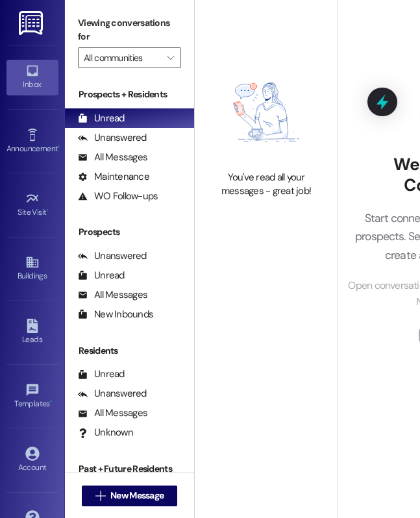 The width and height of the screenshot is (420, 518). Describe the element at coordinates (116, 315) in the screenshot. I see `div: New Inbounds` at that location.